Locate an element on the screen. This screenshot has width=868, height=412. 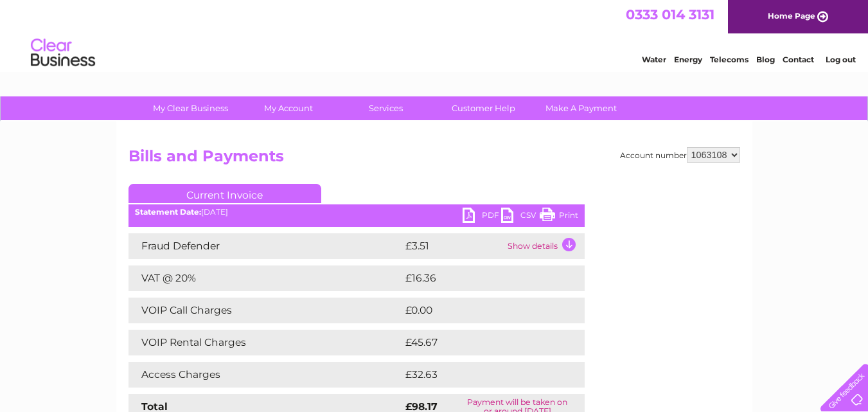
a: Contact is located at coordinates (798, 59).